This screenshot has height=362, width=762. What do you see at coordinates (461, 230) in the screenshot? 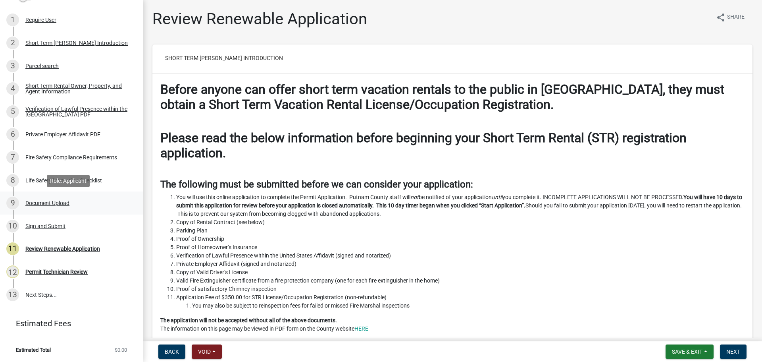
I see `li: Parking Plan` at bounding box center [461, 230].